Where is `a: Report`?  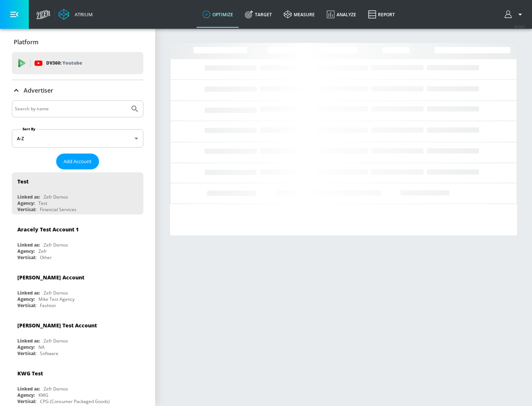 a: Report is located at coordinates (381, 14).